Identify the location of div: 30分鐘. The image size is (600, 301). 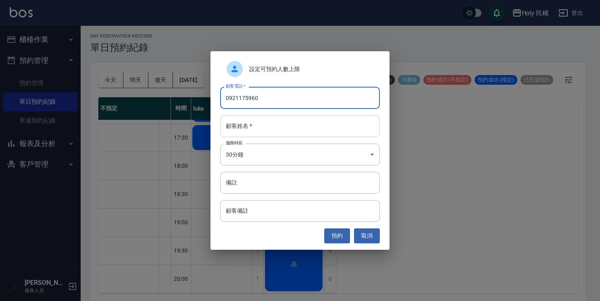
(300, 154).